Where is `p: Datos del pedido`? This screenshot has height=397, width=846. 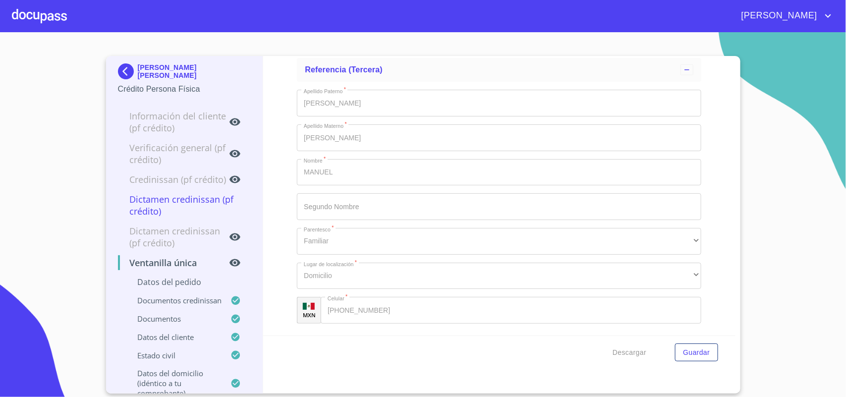 p: Datos del pedido is located at coordinates (184, 282).